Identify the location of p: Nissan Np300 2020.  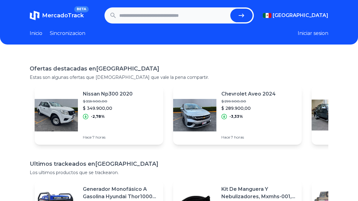
(107, 94).